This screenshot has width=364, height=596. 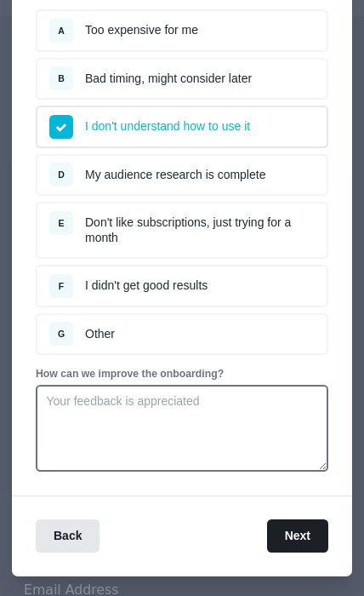 What do you see at coordinates (60, 223) in the screenshot?
I see `span: E` at bounding box center [60, 223].